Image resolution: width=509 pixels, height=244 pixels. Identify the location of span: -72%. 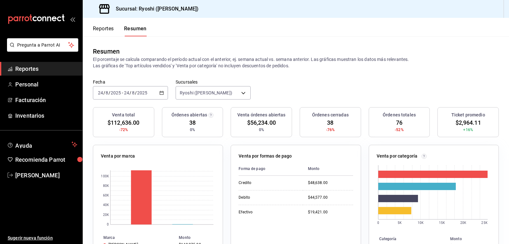
(124, 130).